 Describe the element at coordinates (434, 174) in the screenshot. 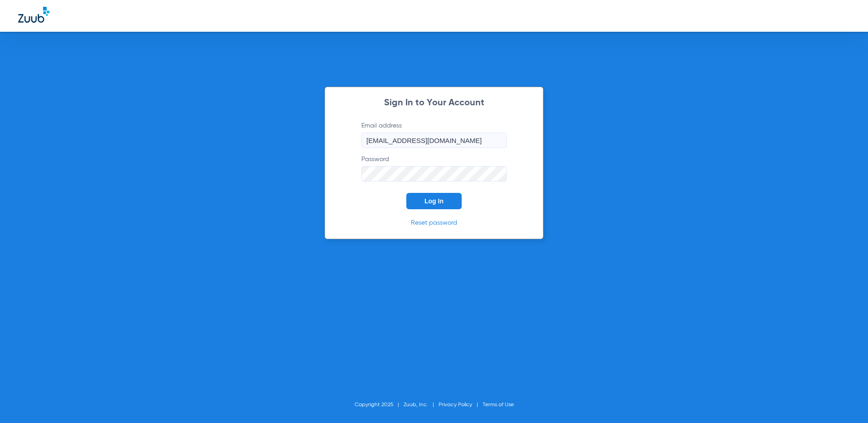

I see `input: Password` at that location.